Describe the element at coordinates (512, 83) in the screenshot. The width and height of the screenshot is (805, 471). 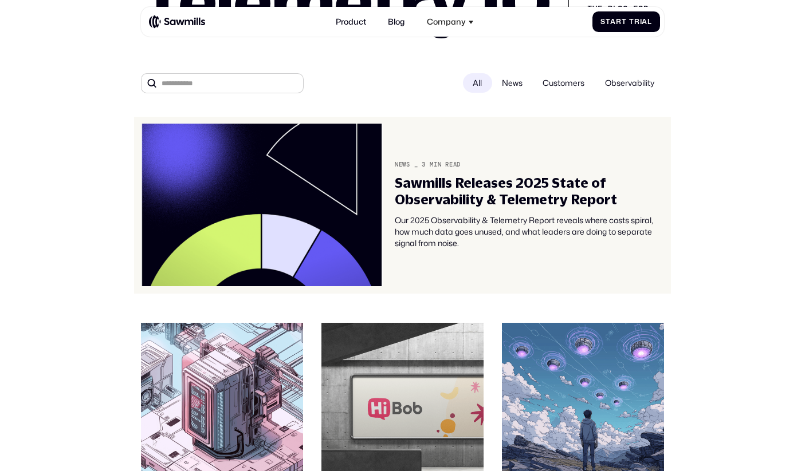
I see `span: News` at that location.